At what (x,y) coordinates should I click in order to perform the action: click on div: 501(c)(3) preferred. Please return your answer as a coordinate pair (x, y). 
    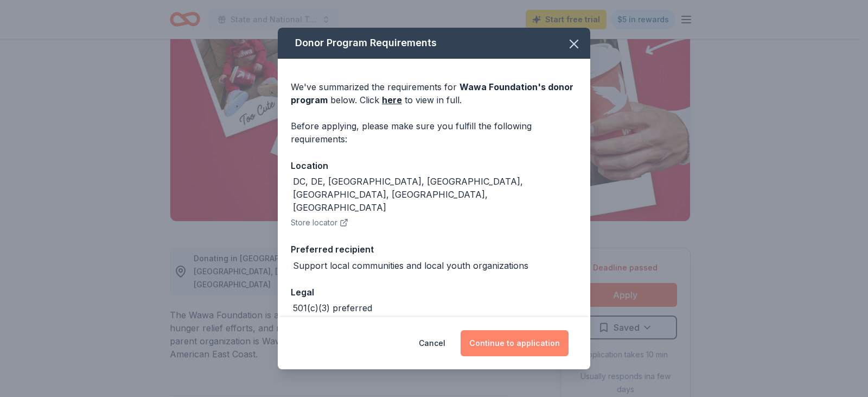
    Looking at the image, I should click on (333, 308).